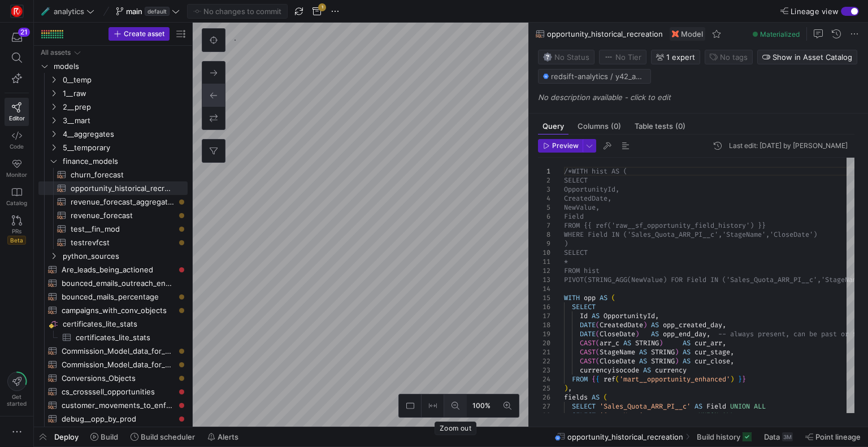 This screenshot has height=447, width=868. Describe the element at coordinates (708, 343) in the screenshot. I see `span: cur_arr` at that location.